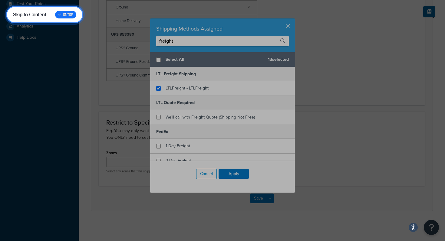  Describe the element at coordinates (223, 29) in the screenshot. I see `div: Shipping Methods Assigned` at that location.